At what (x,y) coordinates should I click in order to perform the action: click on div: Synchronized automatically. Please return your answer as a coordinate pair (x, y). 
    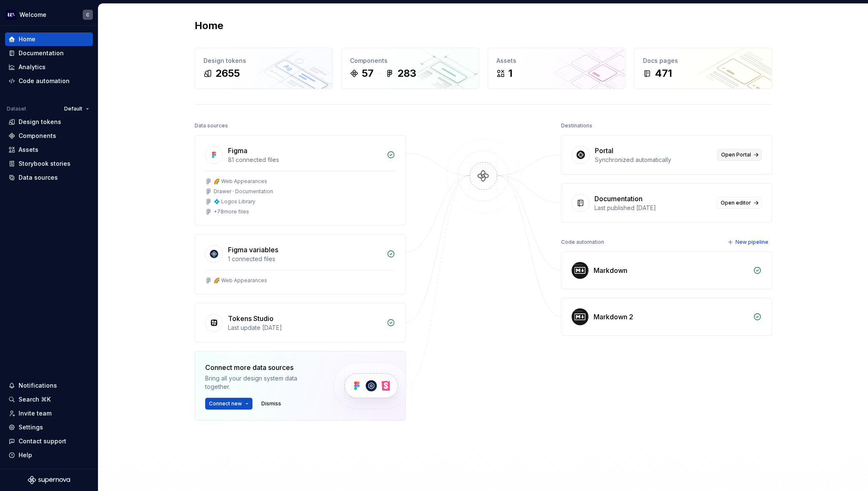
    Looking at the image, I should click on (654, 160).